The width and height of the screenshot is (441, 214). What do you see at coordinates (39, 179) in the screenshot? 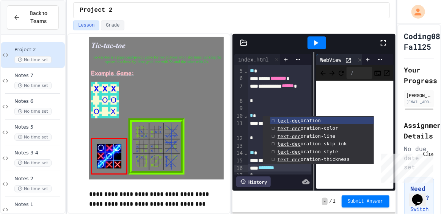
I see `span: Notes 2` at bounding box center [39, 179].